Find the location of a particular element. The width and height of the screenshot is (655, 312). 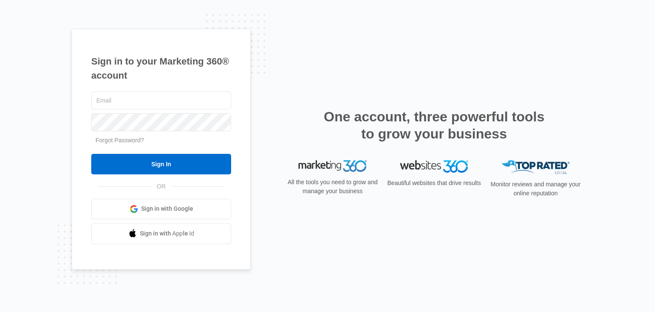

input: Email is located at coordinates (161, 100).